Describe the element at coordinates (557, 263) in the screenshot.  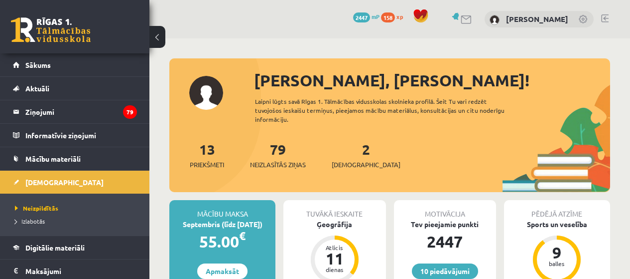
I see `div: balles` at that location.